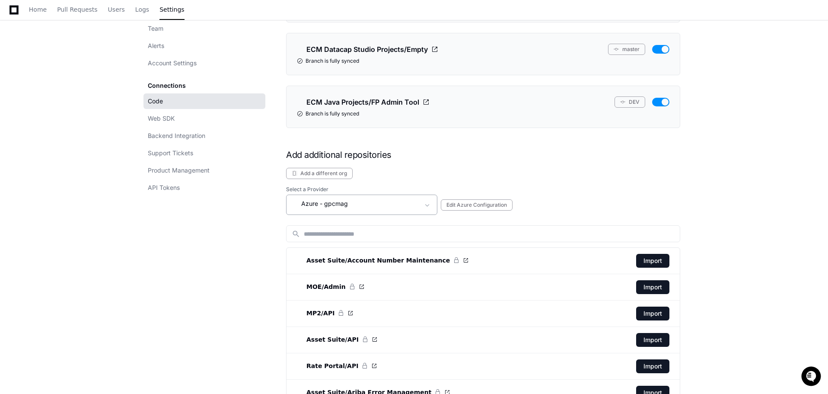 The image size is (828, 394). What do you see at coordinates (152, 72) in the screenshot?
I see `button: Start new chat` at bounding box center [152, 72].